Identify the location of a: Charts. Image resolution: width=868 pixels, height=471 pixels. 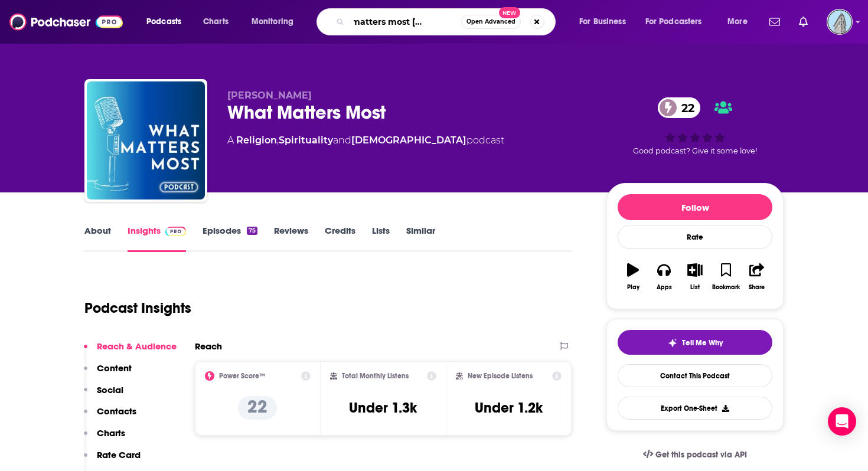
(215, 22).